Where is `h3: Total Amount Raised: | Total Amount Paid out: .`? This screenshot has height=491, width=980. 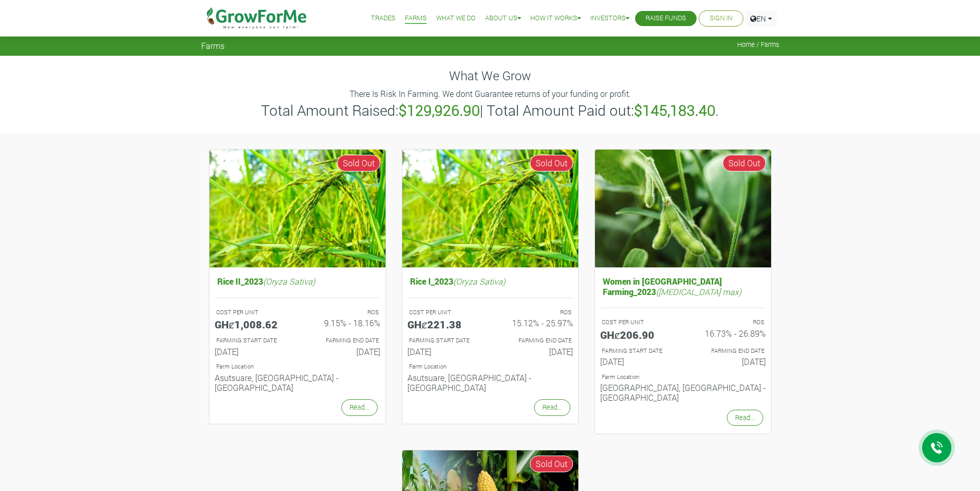
h3: Total Amount Raised: | Total Amount Paid out: . is located at coordinates (490, 111).